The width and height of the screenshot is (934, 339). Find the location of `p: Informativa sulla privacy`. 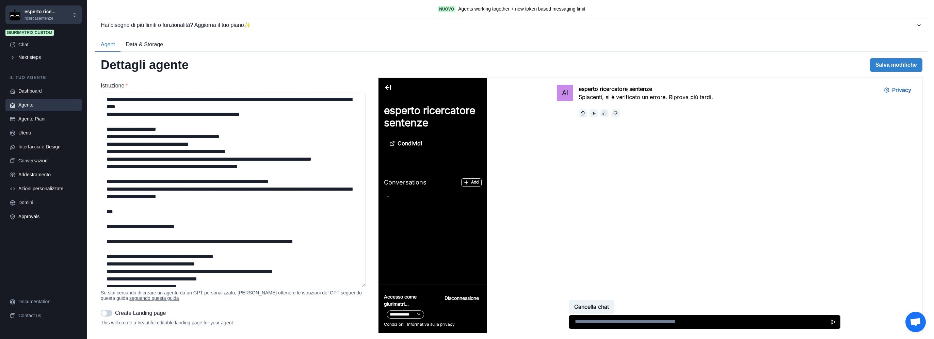

p: Informativa sulla privacy is located at coordinates (52, 246).